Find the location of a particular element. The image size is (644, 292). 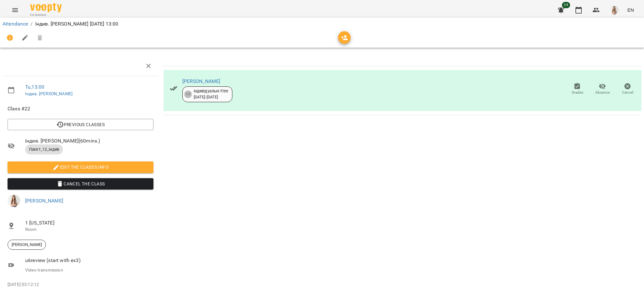

button: Absence is located at coordinates (603, 89).